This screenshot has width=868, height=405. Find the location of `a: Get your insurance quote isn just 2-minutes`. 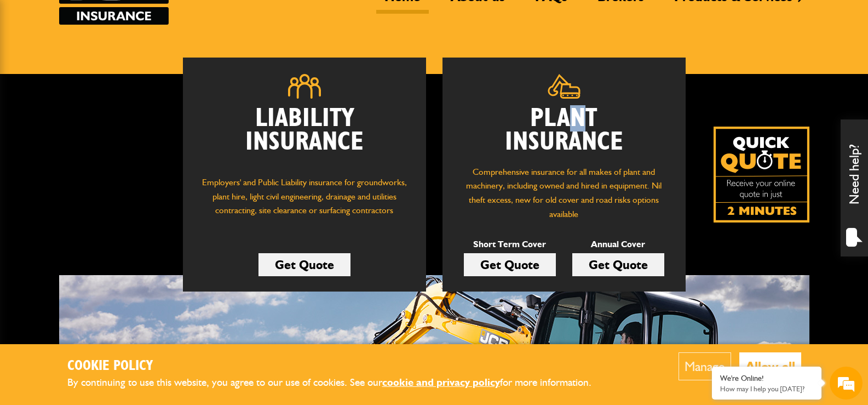

a: Get your insurance quote isn just 2-minutes is located at coordinates (761, 174).